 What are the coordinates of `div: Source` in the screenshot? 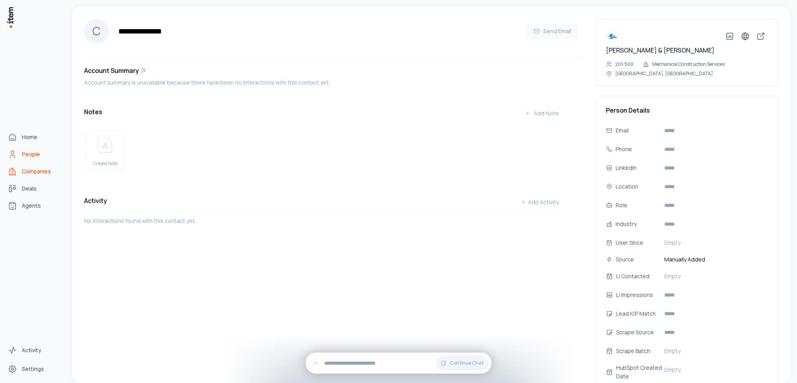 It's located at (637, 259).